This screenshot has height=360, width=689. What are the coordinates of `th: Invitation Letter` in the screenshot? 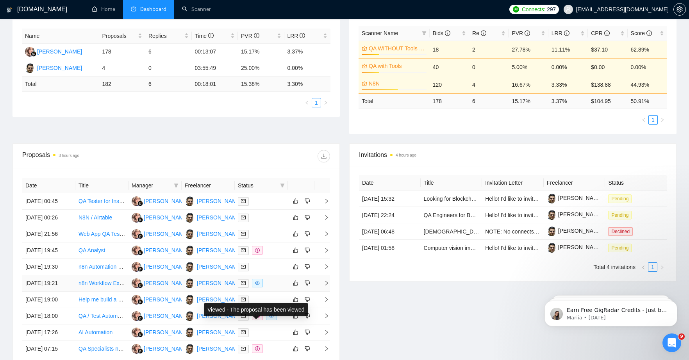 It's located at (513, 183).